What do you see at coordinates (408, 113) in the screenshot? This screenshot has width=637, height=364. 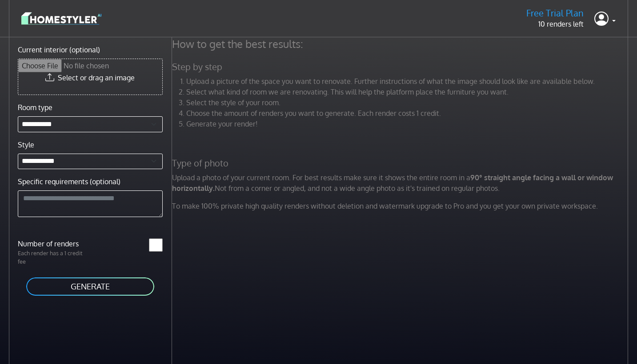 I see `li: Choose the amount of renders you want to generate. Each render costs 1 credit.` at bounding box center [408, 113].